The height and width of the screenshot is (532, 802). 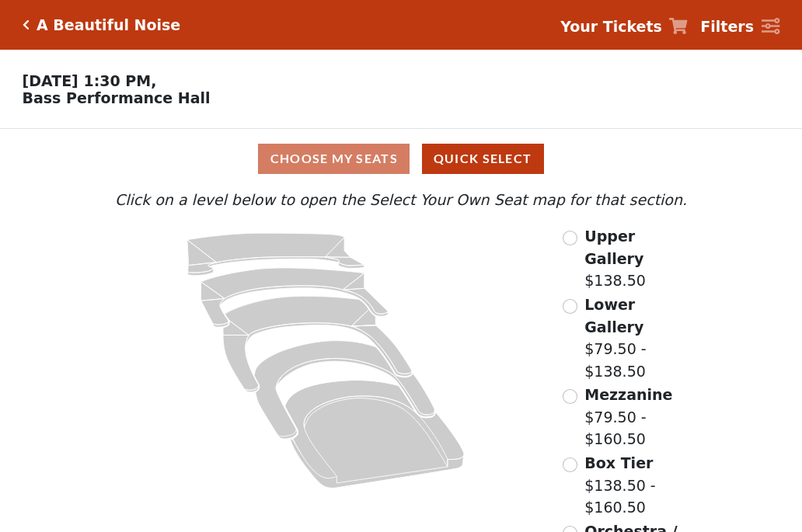 I want to click on path: Lower Gallery - Seats Available: 21, so click(x=294, y=297).